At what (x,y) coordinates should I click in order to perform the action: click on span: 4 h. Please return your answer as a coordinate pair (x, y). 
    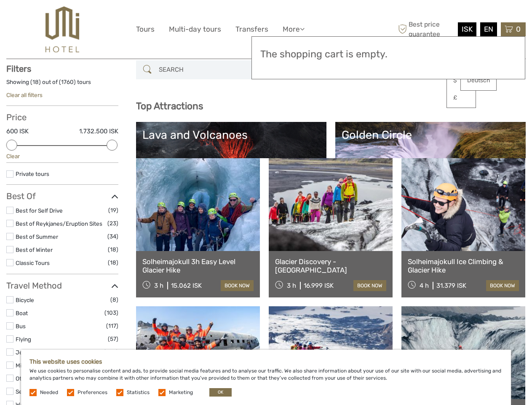
    Looking at the image, I should click on (425, 286).